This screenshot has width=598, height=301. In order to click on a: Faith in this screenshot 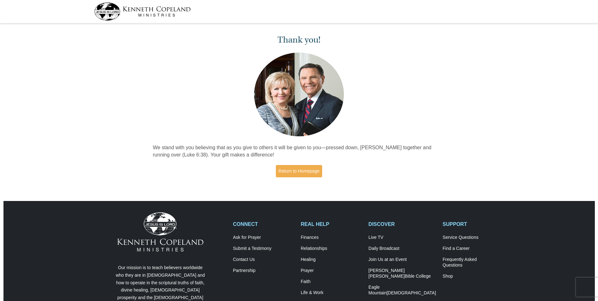, I will do `click(331, 281)`.